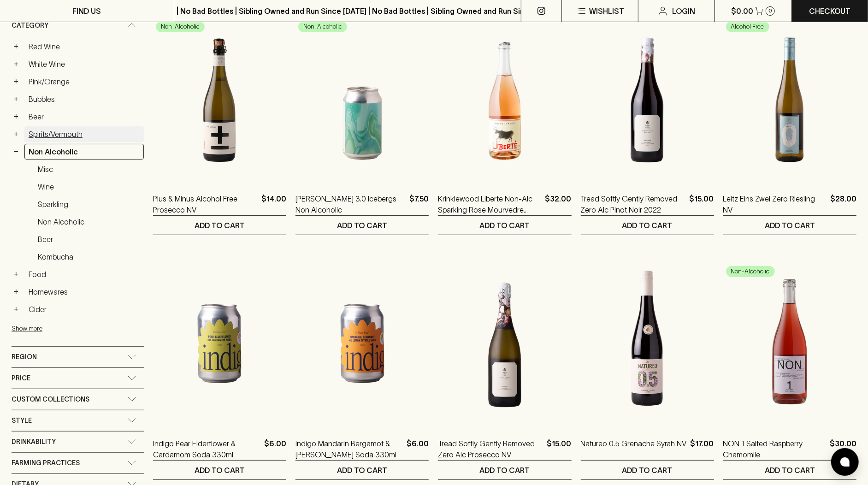 The image size is (868, 485). I want to click on img: Indigo Pear Elderflower & Cardamom Soda 330ml, so click(219, 344).